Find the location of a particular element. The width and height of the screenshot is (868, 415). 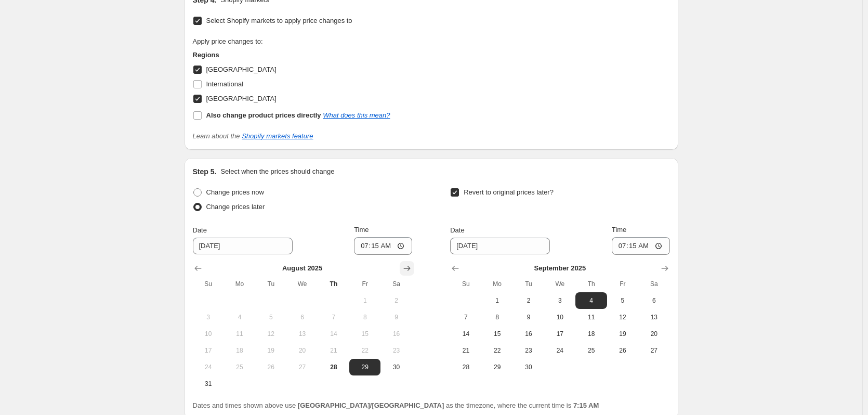

span: 11 is located at coordinates (591, 317).